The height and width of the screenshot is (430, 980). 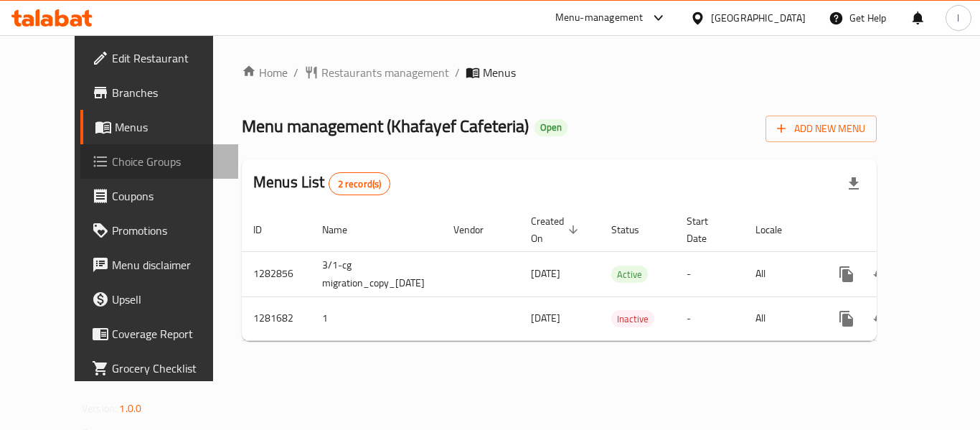 What do you see at coordinates (99, 408) in the screenshot?
I see `span: Version:` at bounding box center [99, 408].